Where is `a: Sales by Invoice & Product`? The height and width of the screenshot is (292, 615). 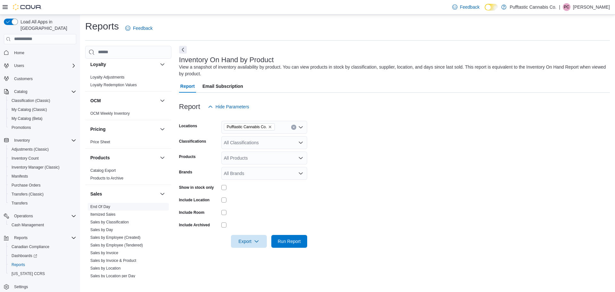 a: Sales by Invoice & Product is located at coordinates (113, 260).